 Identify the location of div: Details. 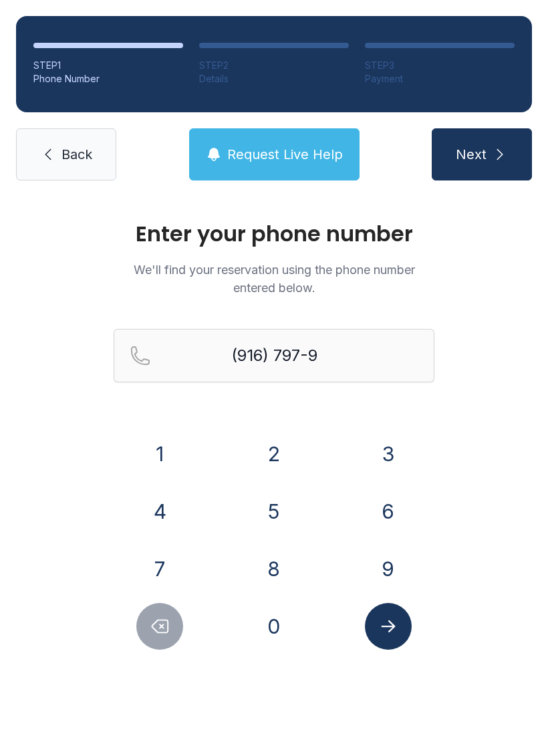
(274, 79).